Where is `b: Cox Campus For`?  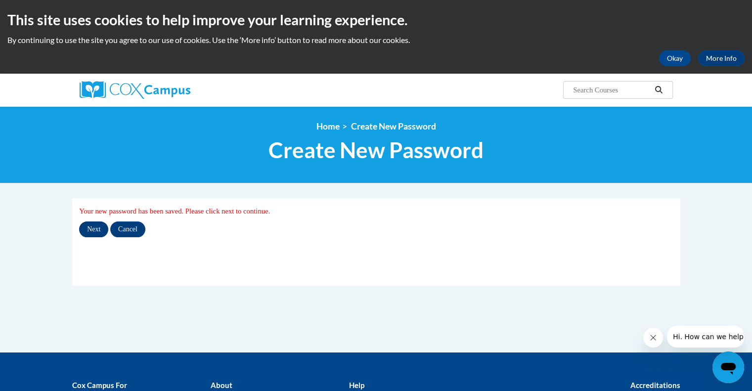
b: Cox Campus For is located at coordinates (99, 385).